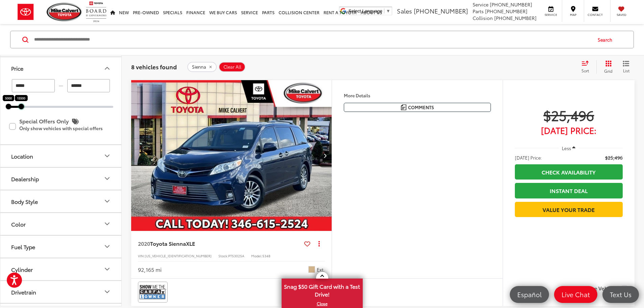 The height and width of the screenshot is (308, 644). Describe the element at coordinates (576, 294) in the screenshot. I see `span: Live Chat` at that location.